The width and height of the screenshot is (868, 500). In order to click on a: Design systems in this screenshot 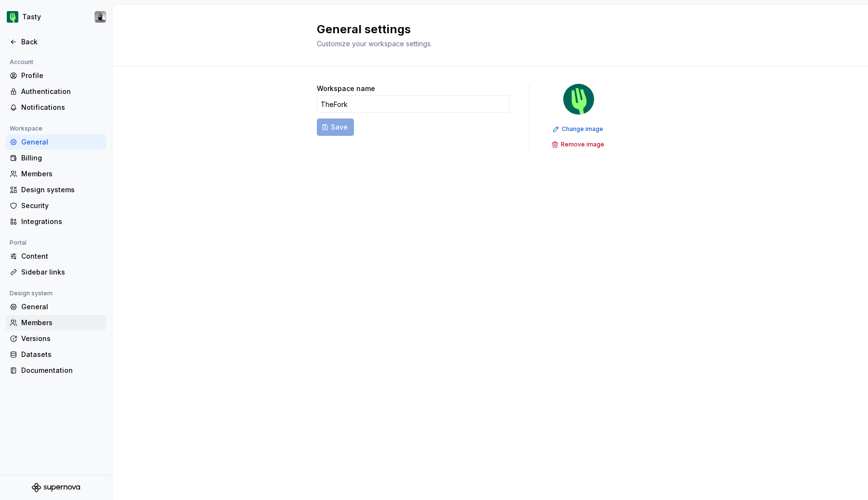, I will do `click(56, 190)`.